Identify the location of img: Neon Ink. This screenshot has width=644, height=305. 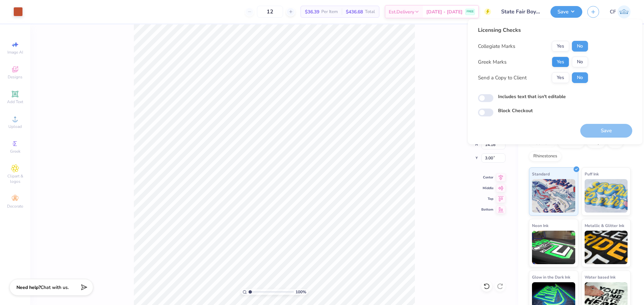
(553, 248).